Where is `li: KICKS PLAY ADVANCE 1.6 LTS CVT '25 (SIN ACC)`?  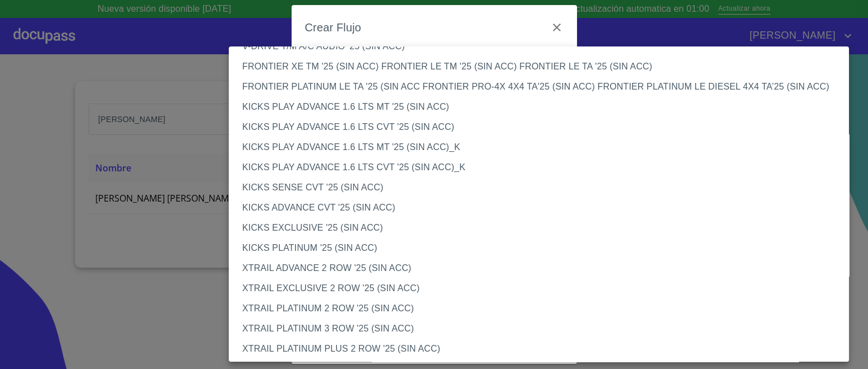
li: KICKS PLAY ADVANCE 1.6 LTS CVT '25 (SIN ACC) is located at coordinates (544, 127).